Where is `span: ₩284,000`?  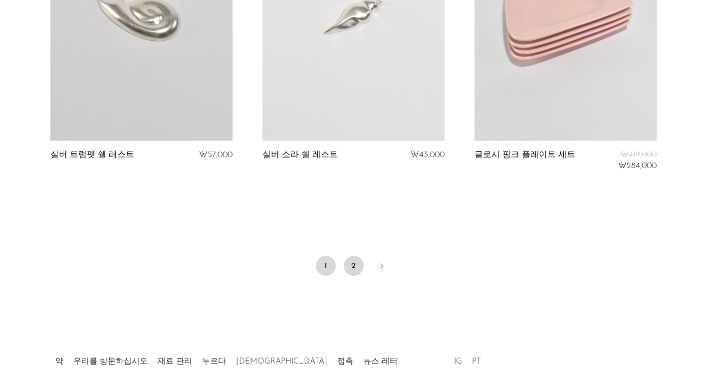 span: ₩284,000 is located at coordinates (637, 166).